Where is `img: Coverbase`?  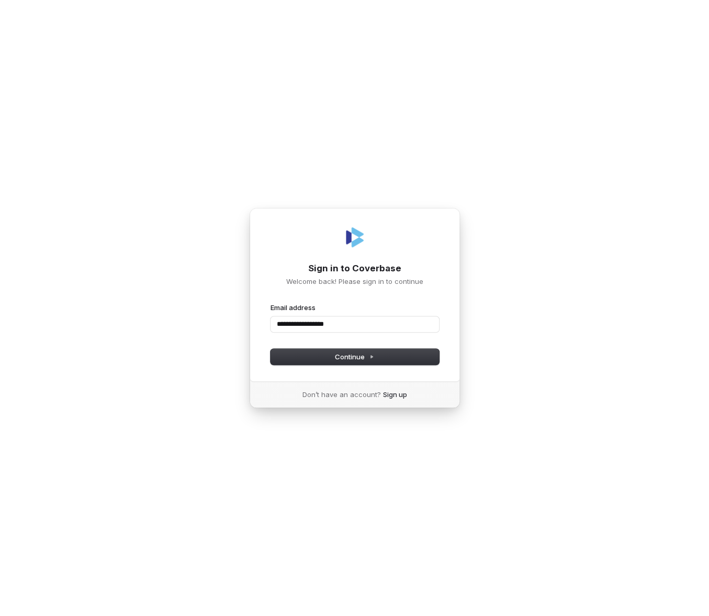 img: Coverbase is located at coordinates (355, 237).